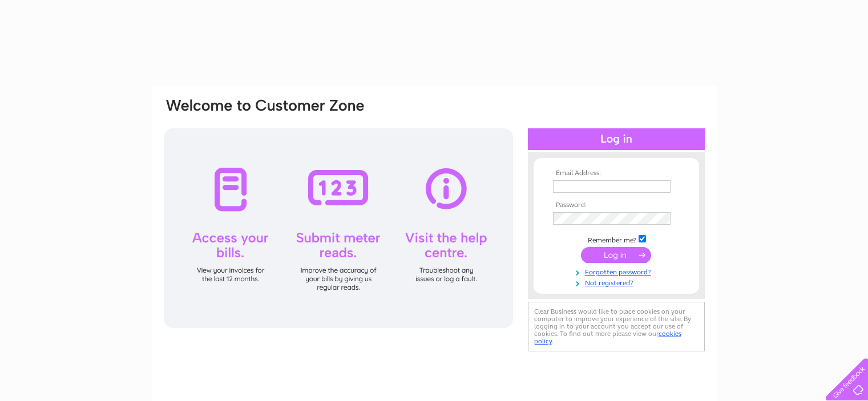  What do you see at coordinates (608, 337) in the screenshot?
I see `a: cookies policy` at bounding box center [608, 337].